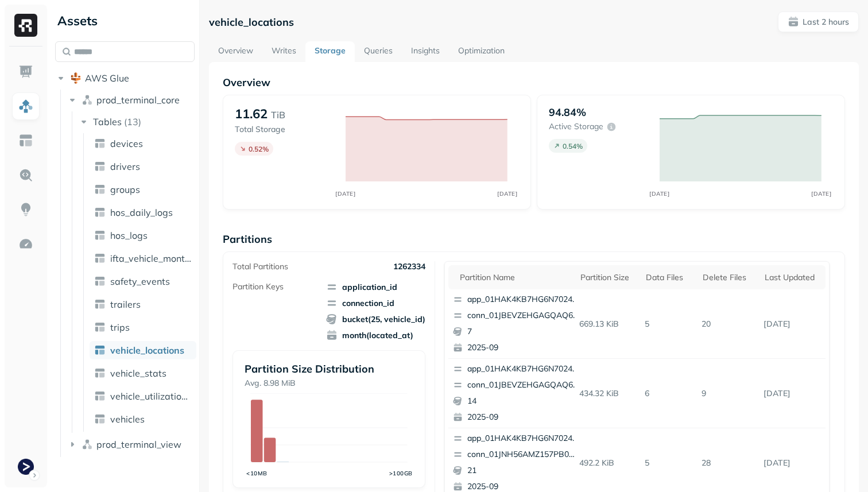  Describe the element at coordinates (107, 122) in the screenshot. I see `span: Tables` at that location.